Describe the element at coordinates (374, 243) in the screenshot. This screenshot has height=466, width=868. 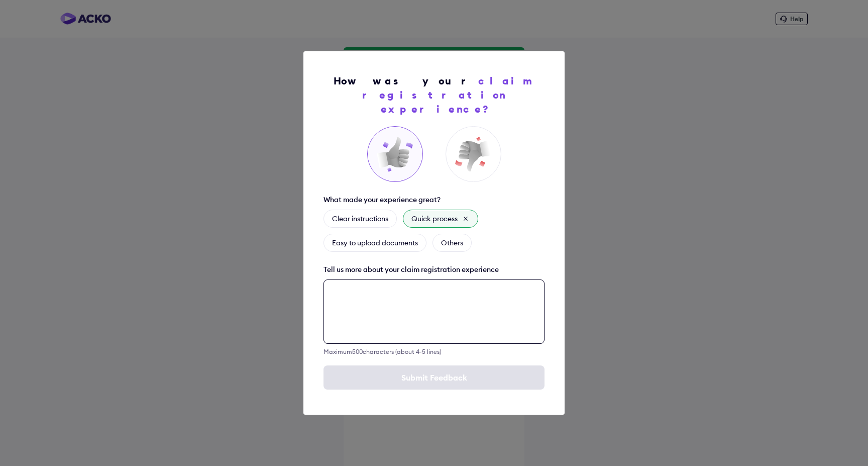
I see `div: Easy to upload documents` at that location.